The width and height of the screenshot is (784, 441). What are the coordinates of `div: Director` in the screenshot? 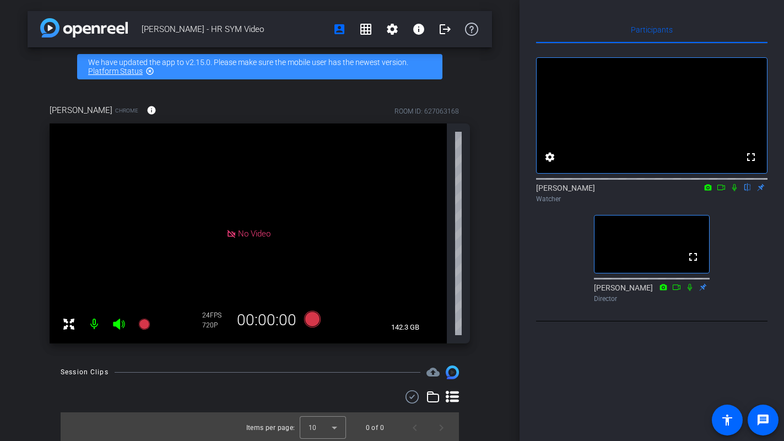 It's located at (652, 299).